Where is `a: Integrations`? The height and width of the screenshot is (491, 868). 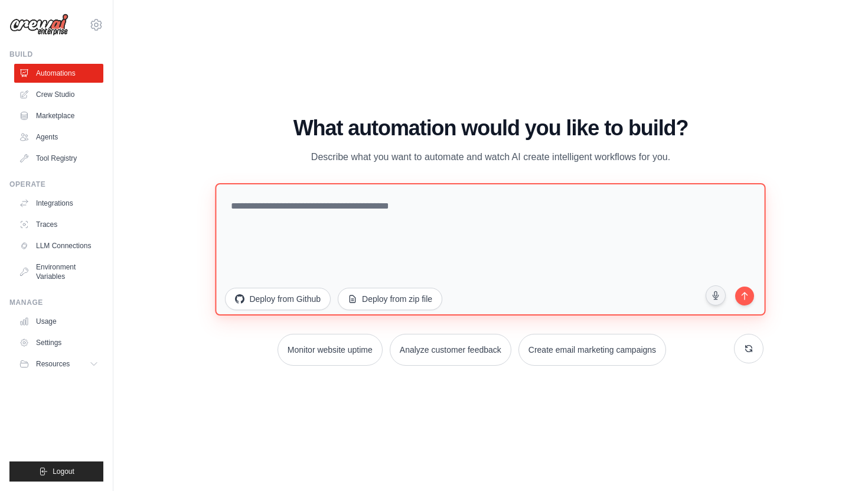
a: Integrations is located at coordinates (58, 203).